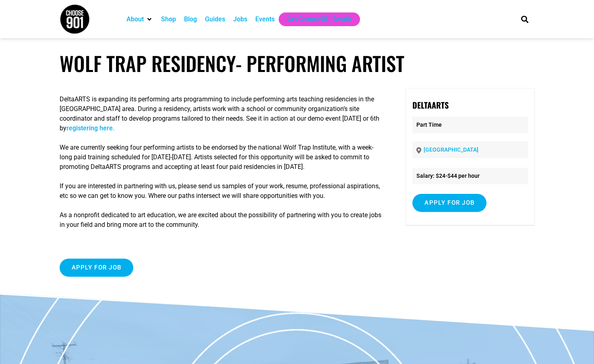  Describe the element at coordinates (265, 19) in the screenshot. I see `div: Events` at that location.